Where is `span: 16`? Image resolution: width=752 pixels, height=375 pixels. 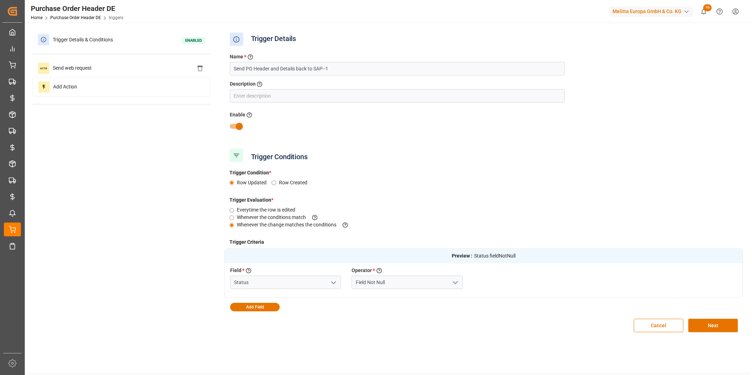
span: 16 is located at coordinates (708, 8).